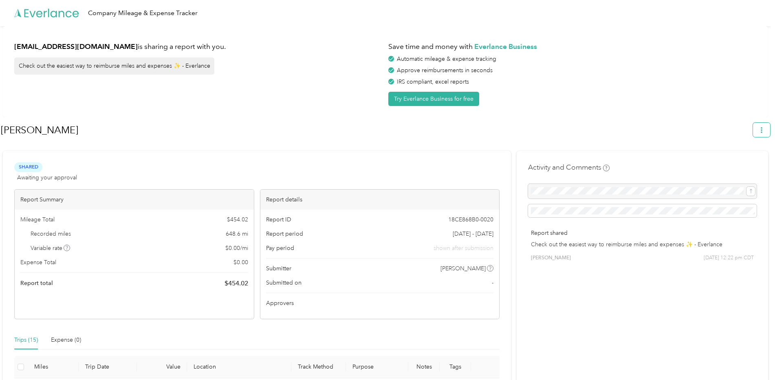 This screenshot has height=380, width=775. I want to click on h1: is sharing a report with you., so click(198, 46).